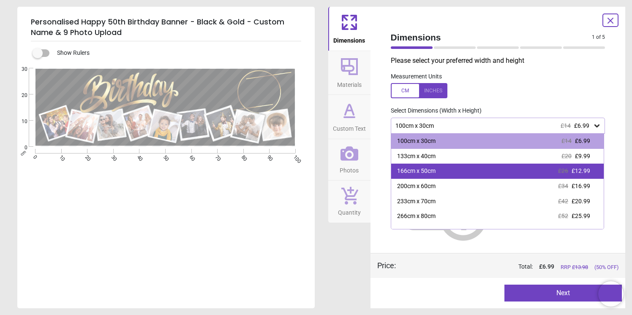  Describe the element at coordinates (416, 232) in the screenshot. I see `div: 300cm x 90cm` at that location.